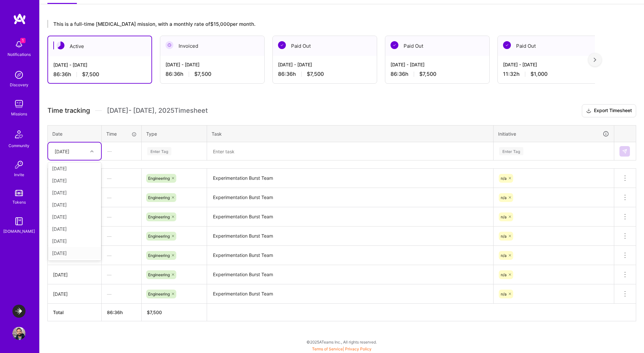 This screenshot has width=644, height=353. Describe the element at coordinates (554, 134) in the screenshot. I see `div: Initiative` at that location.